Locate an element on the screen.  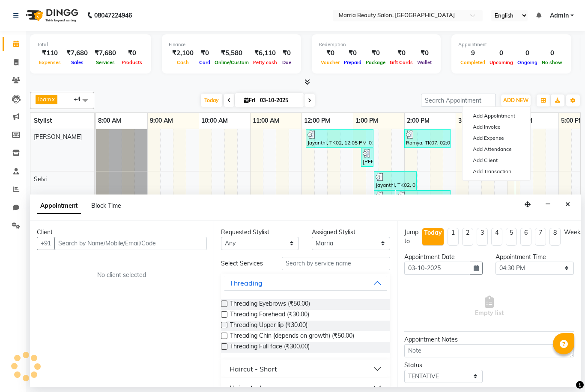
span: Fri is located at coordinates (250, 100).